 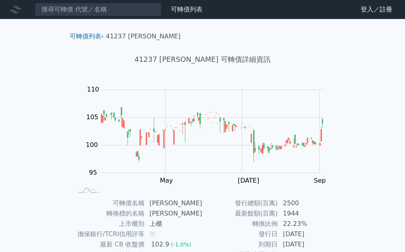 What do you see at coordinates (92, 145) in the screenshot?
I see `tspan: 100` at bounding box center [92, 145].